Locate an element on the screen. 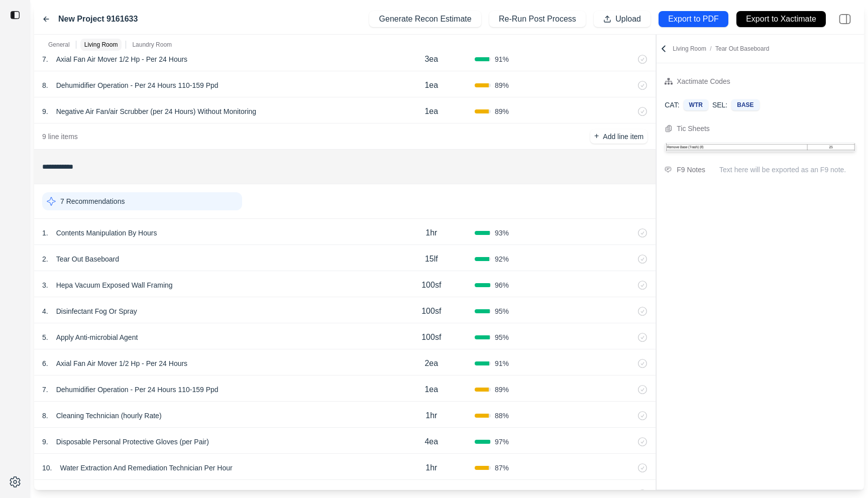  img: right-panel.svg is located at coordinates (845, 19).